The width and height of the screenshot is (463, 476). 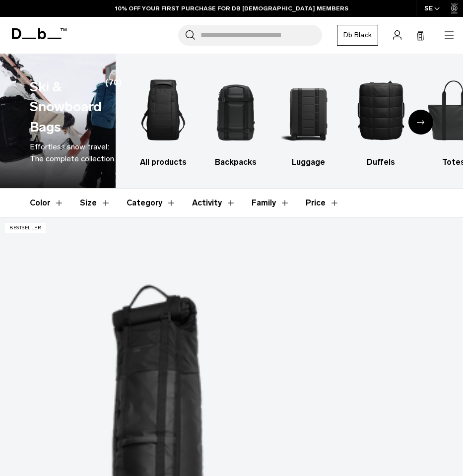 What do you see at coordinates (323, 203) in the screenshot?
I see `button: Toggle Price` at bounding box center [323, 203].